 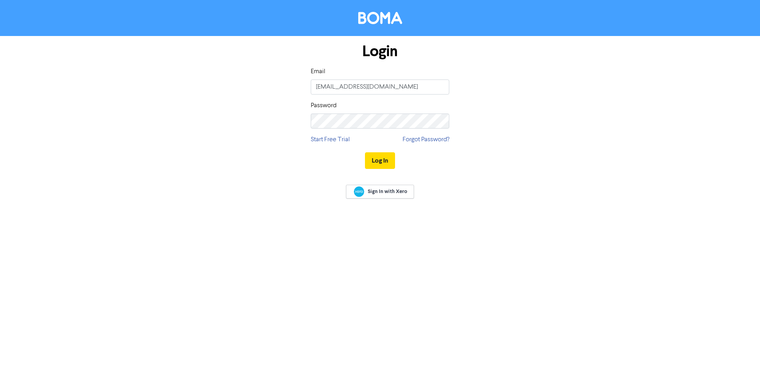 What do you see at coordinates (387, 192) in the screenshot?
I see `span: Sign In with Xero` at bounding box center [387, 192].